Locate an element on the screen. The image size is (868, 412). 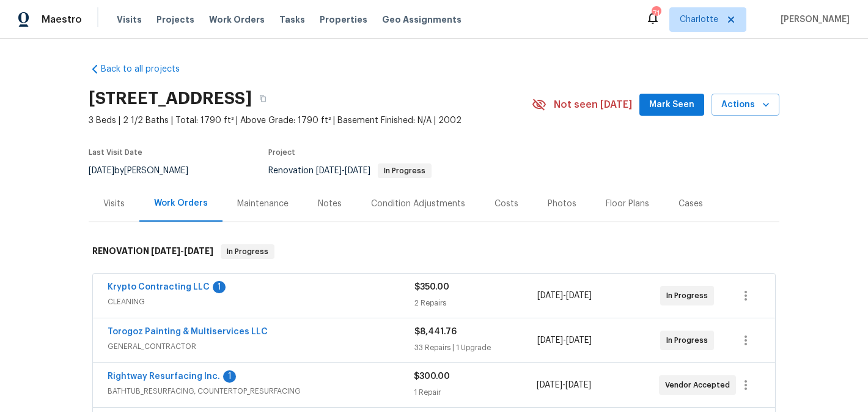
div: Floor Plans is located at coordinates (627, 203).